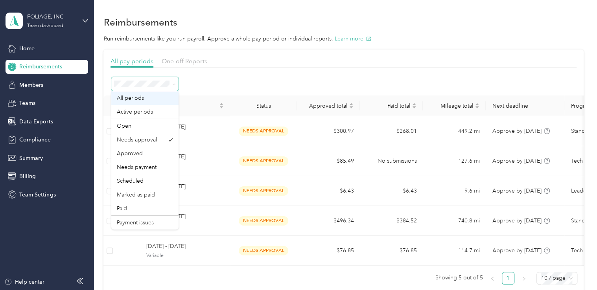 This screenshot has width=597, height=290. I want to click on th: Pay period, so click(185, 106).